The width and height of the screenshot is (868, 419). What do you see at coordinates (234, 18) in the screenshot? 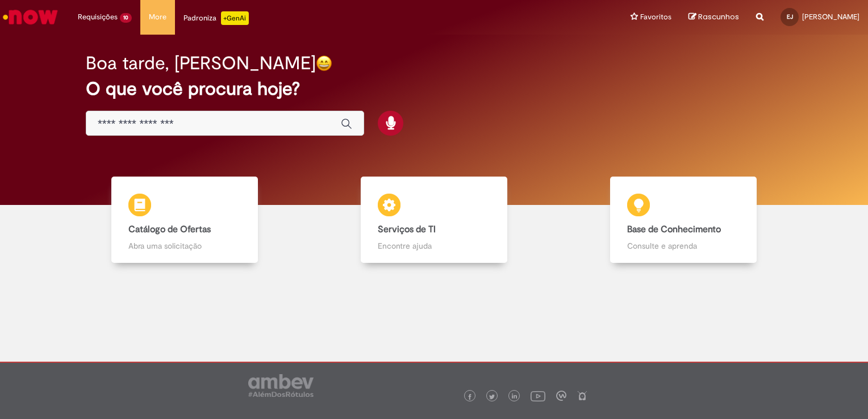
I see `p: +GenAi` at bounding box center [234, 18].